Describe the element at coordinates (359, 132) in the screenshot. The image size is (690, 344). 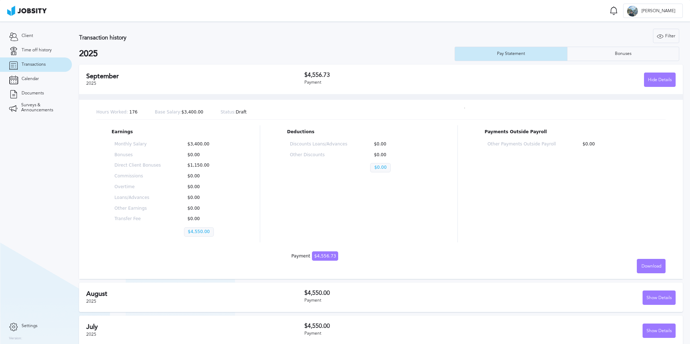
I see `p: Deductions` at that location.